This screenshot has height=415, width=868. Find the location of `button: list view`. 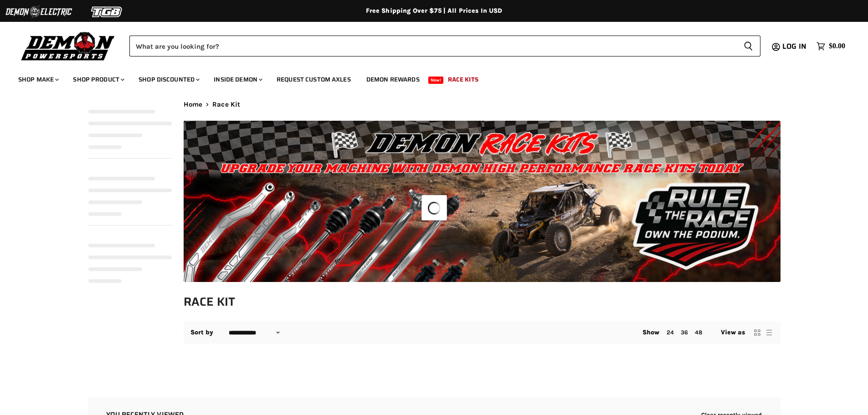

button: list view is located at coordinates (769, 333).